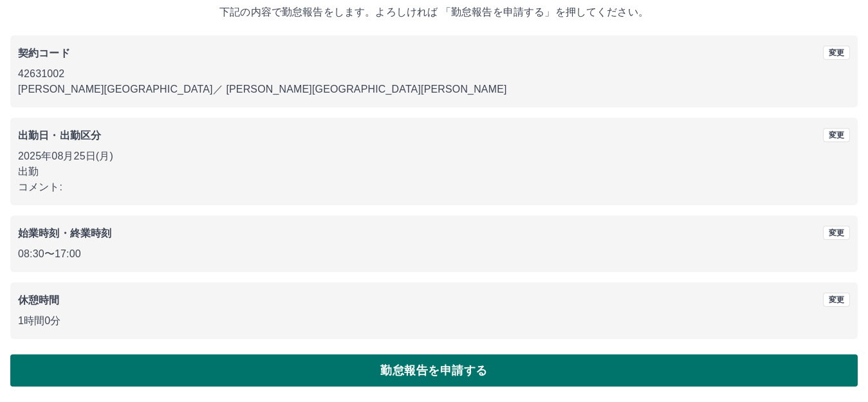 Image resolution: width=868 pixels, height=402 pixels. What do you see at coordinates (39, 299) in the screenshot?
I see `b: 休憩時間` at bounding box center [39, 299].